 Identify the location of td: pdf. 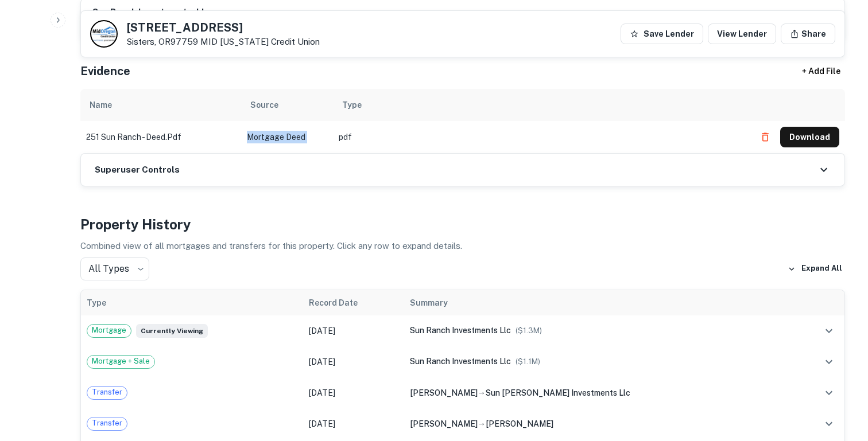
(541, 137).